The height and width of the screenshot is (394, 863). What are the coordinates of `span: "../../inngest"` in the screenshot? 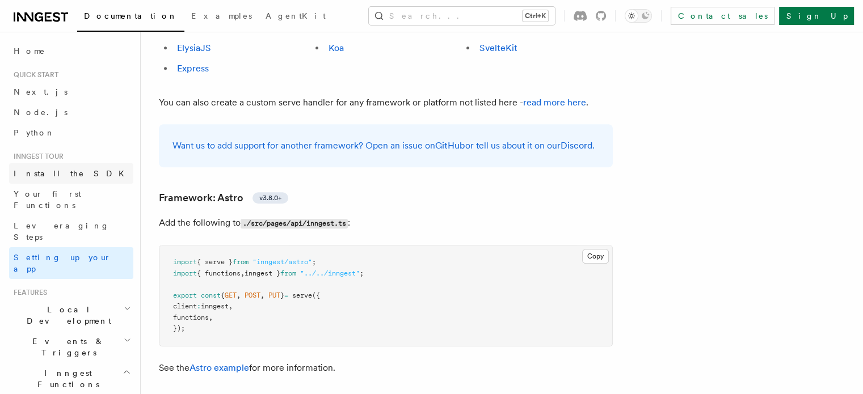 It's located at (330, 274).